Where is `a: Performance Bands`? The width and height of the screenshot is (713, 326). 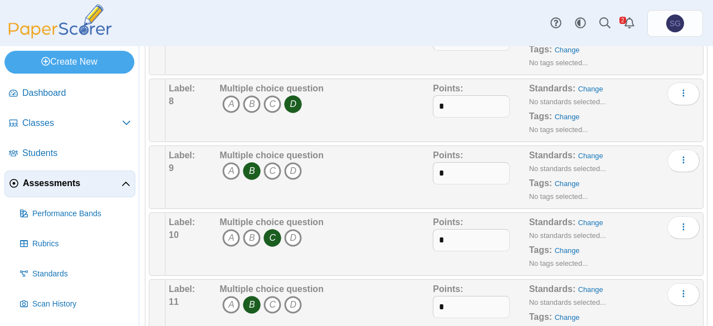
a: Performance Bands is located at coordinates (75, 214).